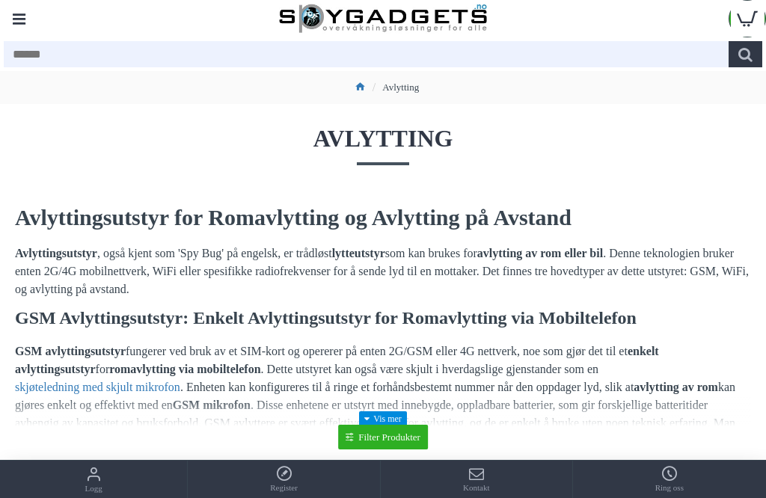 Image resolution: width=766 pixels, height=498 pixels. Describe the element at coordinates (358, 253) in the screenshot. I see `strong: lytteutstyr` at that location.